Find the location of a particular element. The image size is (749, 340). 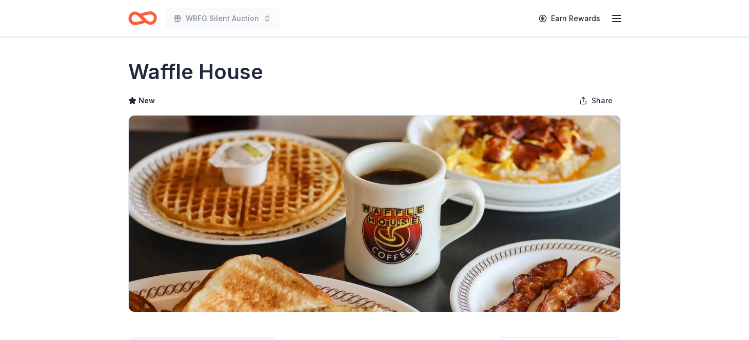

span: Share is located at coordinates (602, 101).